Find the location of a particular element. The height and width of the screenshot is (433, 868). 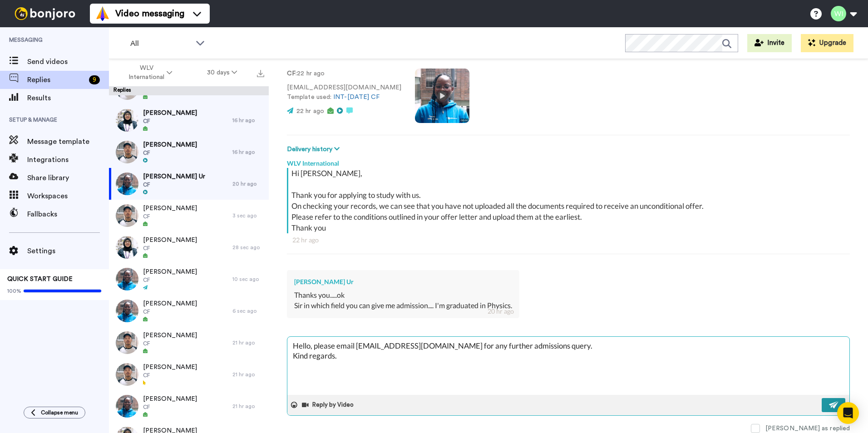

span: Workspaces is located at coordinates (68, 196).